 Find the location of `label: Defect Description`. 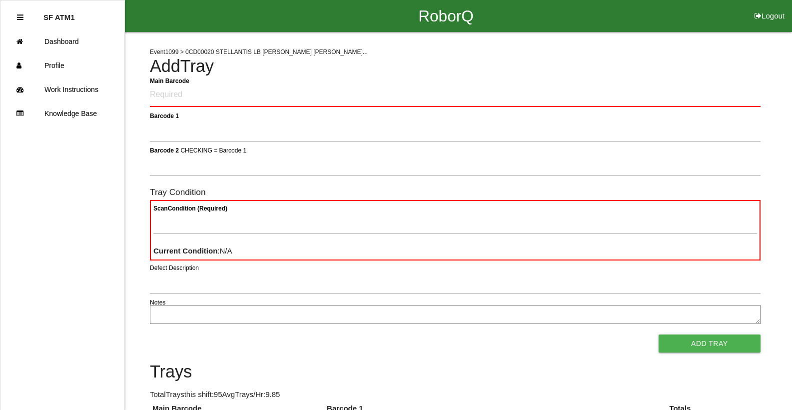

label: Defect Description is located at coordinates (174, 268).